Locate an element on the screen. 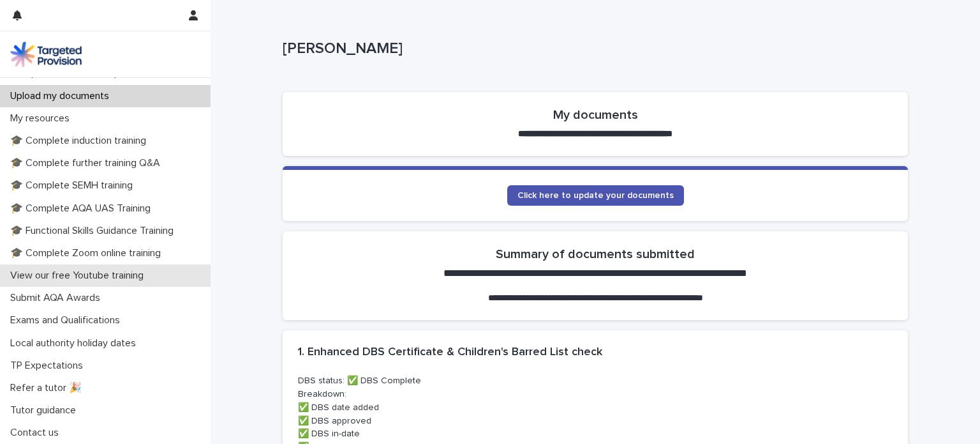 The height and width of the screenshot is (444, 980). a: Click here to update your documents is located at coordinates (595, 196).